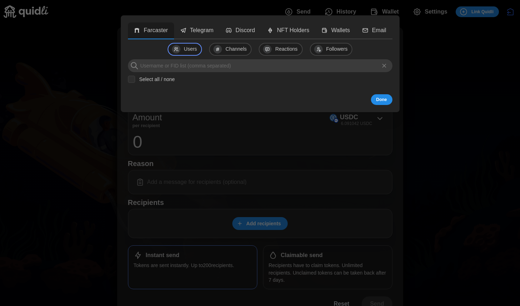 The image size is (520, 306). Describe the element at coordinates (260, 66) in the screenshot. I see `input: Username or FID list (comma separated)` at that location.